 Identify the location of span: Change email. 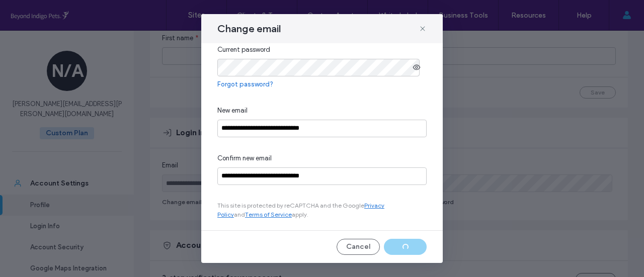
(249, 29).